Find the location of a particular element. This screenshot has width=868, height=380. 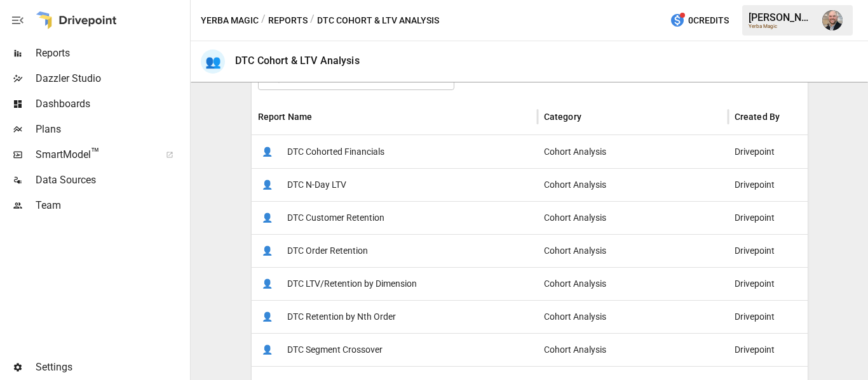

span: DTC LTV/Retention by Dimension is located at coordinates (352, 284).